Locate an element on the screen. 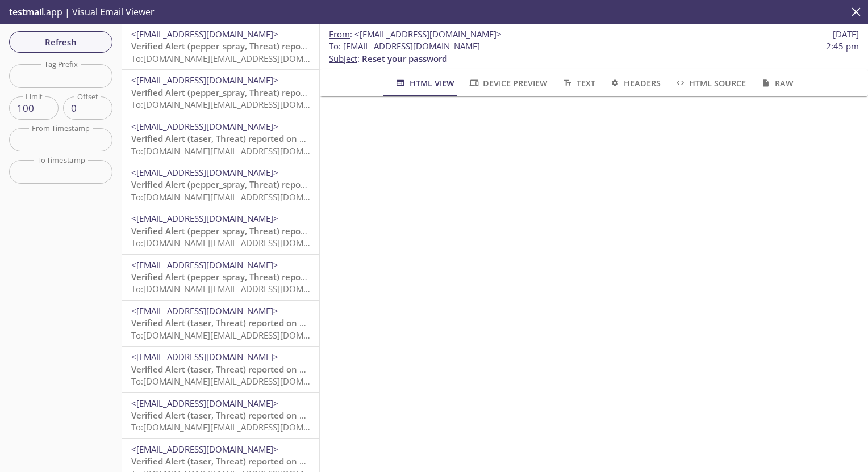 The width and height of the screenshot is (868, 473). span: HTML Source is located at coordinates (710, 83).